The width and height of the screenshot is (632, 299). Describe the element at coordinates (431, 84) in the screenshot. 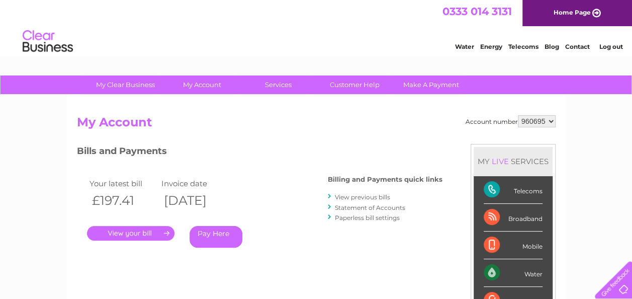

I see `a: Make A Payment` at that location.